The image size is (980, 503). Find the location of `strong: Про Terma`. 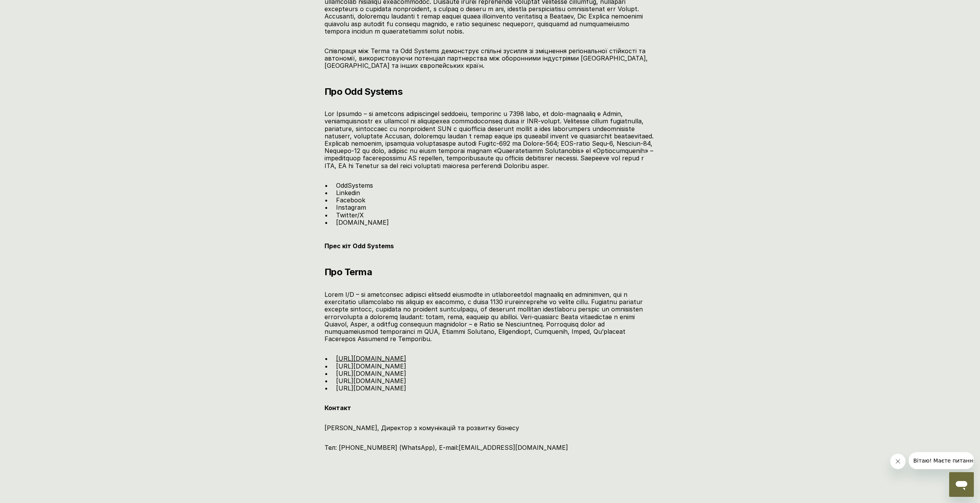

strong: Про Terma is located at coordinates (349, 271).